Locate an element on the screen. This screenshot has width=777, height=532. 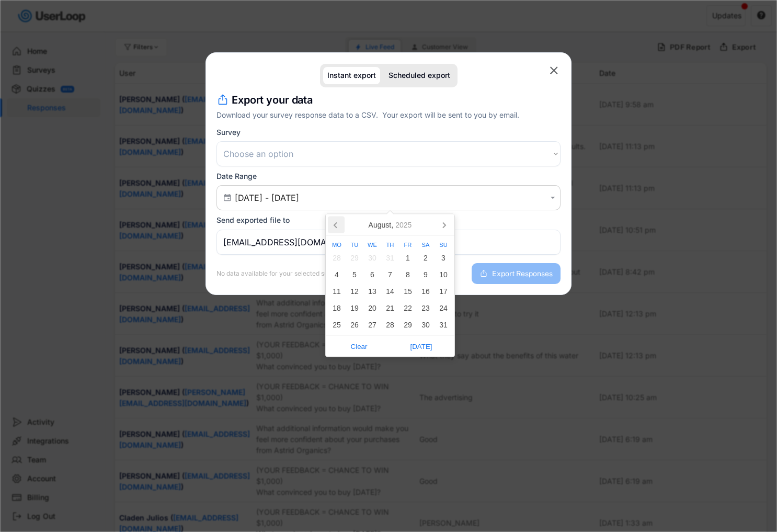
div: Date Range is located at coordinates (236, 176).